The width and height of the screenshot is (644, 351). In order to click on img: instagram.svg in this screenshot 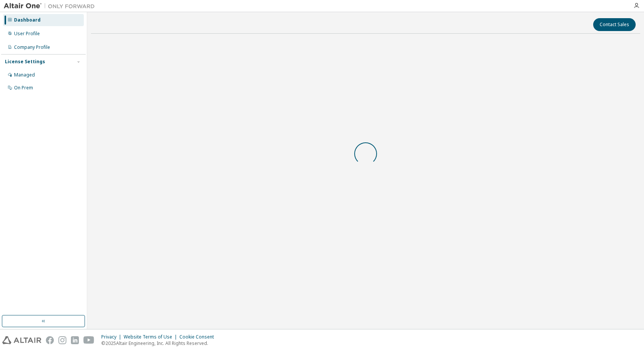, I will do `click(62, 340)`.